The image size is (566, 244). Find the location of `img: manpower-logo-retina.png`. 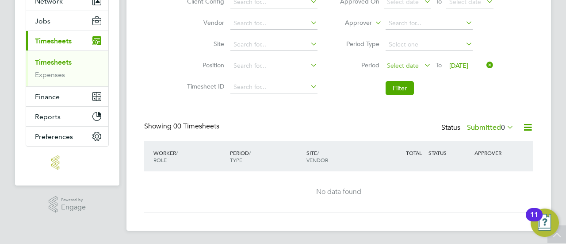

img: manpower-logo-retina.png is located at coordinates (67, 162).